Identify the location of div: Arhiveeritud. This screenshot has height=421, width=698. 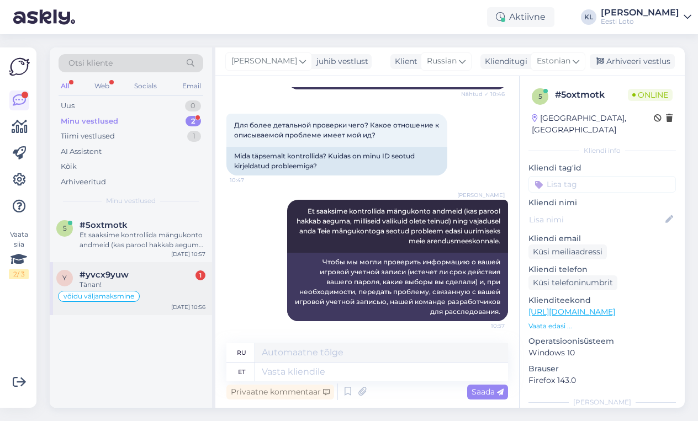
(83, 182).